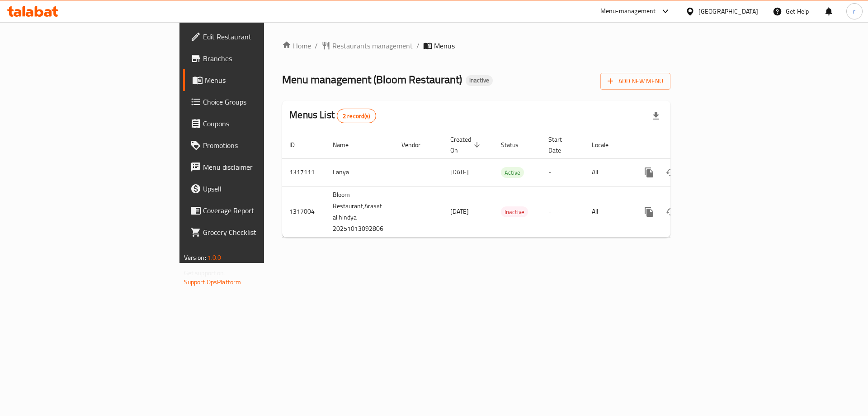  What do you see at coordinates (360, 172) in the screenshot?
I see `td: Lanya` at bounding box center [360, 172].